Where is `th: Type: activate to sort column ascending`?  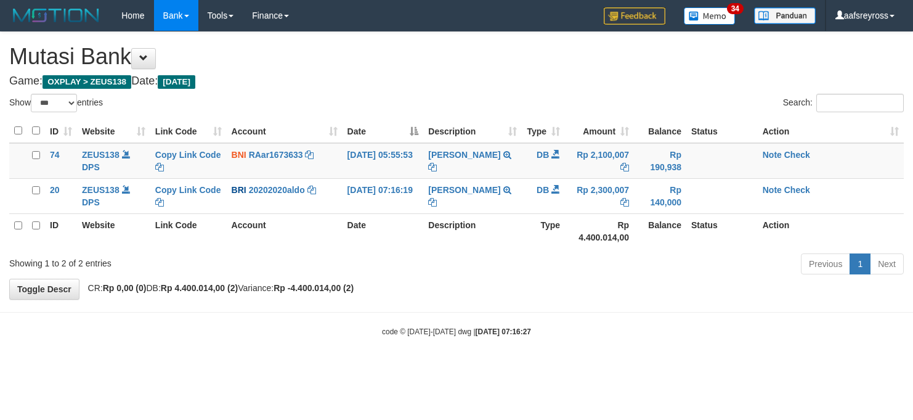
th: Type: activate to sort column ascending is located at coordinates (543, 131).